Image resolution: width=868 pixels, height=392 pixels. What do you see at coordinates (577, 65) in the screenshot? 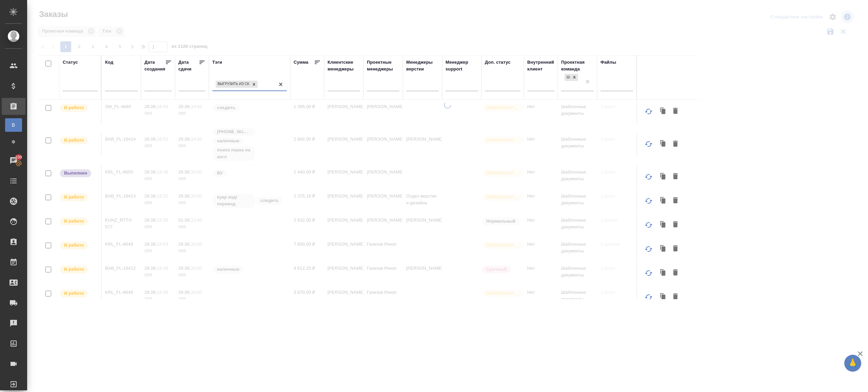
I see `div: Проектная команда` at bounding box center [577, 65].